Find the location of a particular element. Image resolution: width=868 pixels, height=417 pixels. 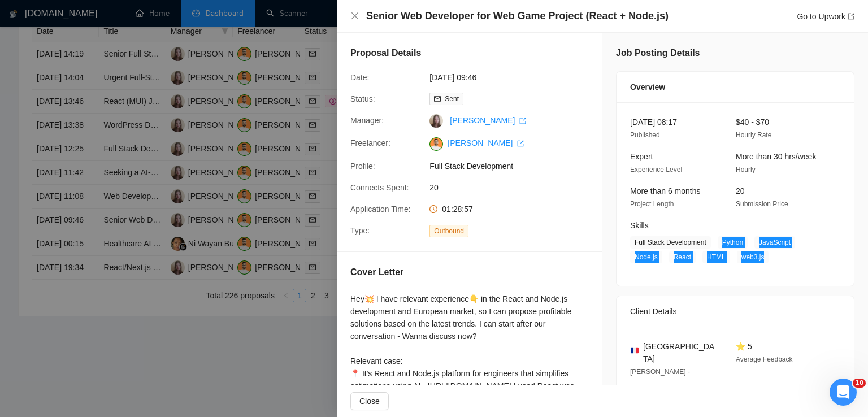

span: Sent is located at coordinates (451, 99).